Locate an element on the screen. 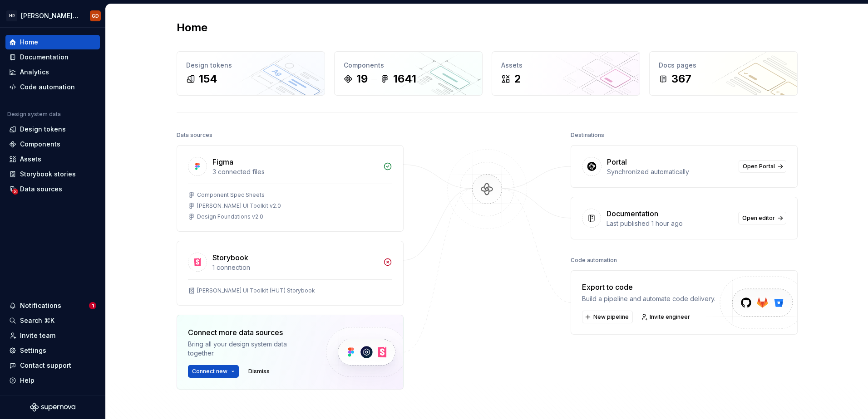 Image resolution: width=868 pixels, height=419 pixels. h2: Home is located at coordinates (192, 28).